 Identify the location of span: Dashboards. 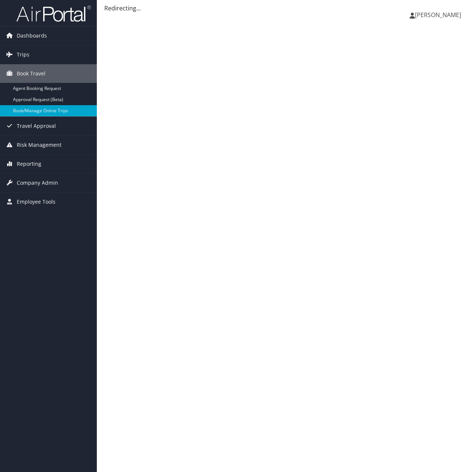
(32, 36).